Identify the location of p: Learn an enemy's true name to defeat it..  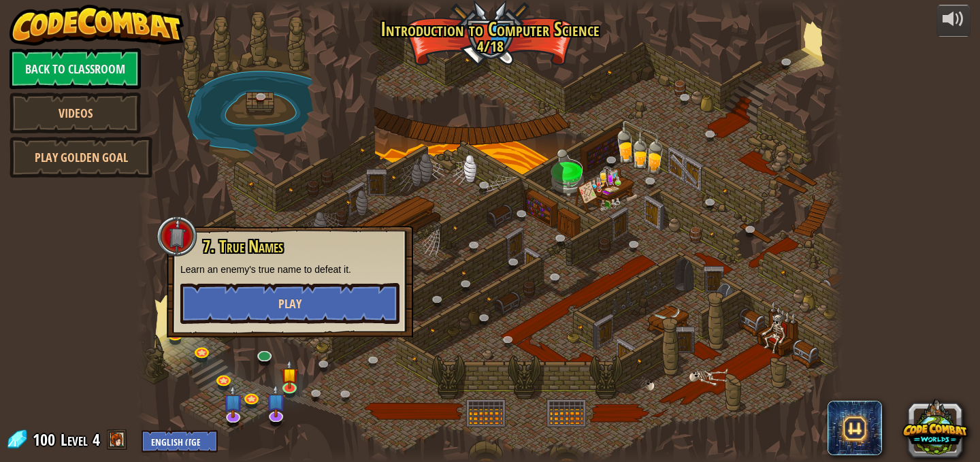
(290, 270).